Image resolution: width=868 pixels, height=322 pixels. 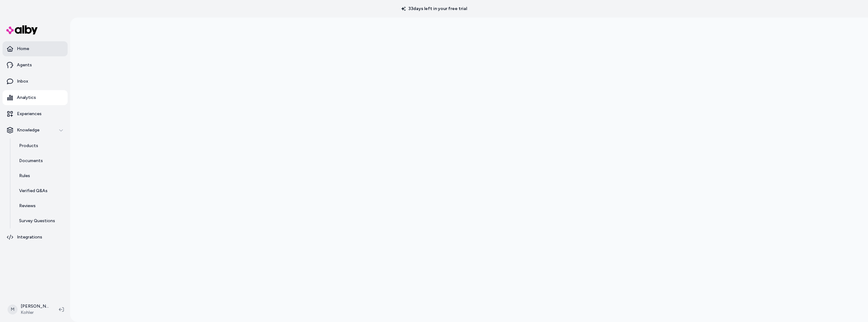 I want to click on p: Agents, so click(x=24, y=65).